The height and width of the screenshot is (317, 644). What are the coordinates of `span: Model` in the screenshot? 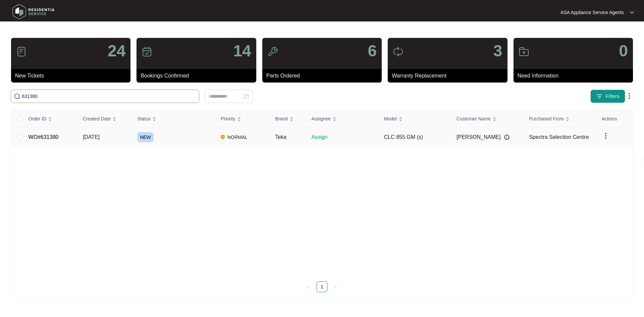 It's located at (390, 119).